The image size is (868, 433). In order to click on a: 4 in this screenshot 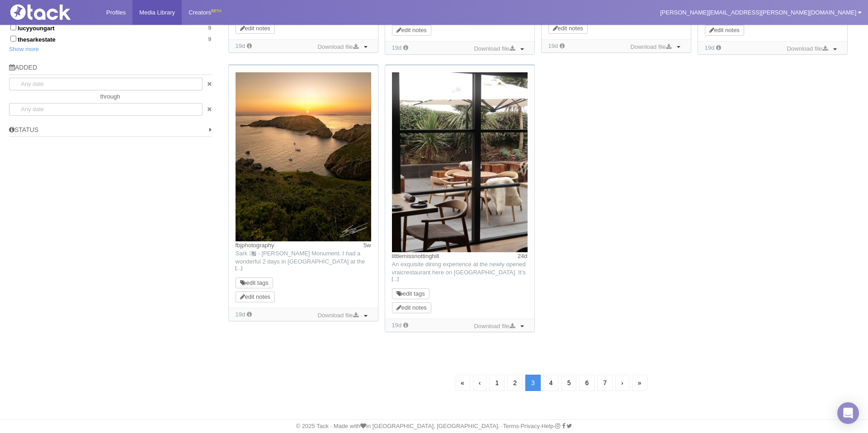, I will do `click(551, 383)`.